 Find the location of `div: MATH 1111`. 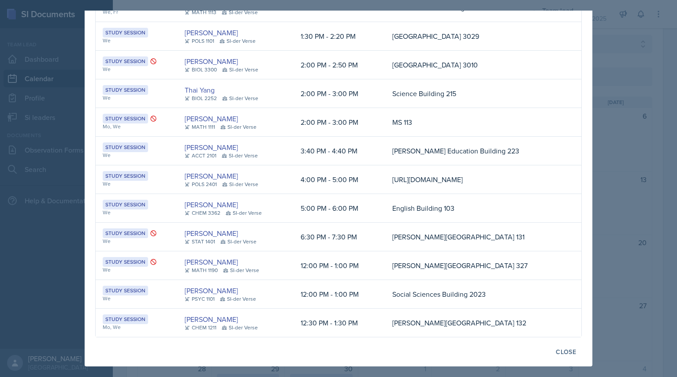

div: MATH 1111 is located at coordinates (200, 127).